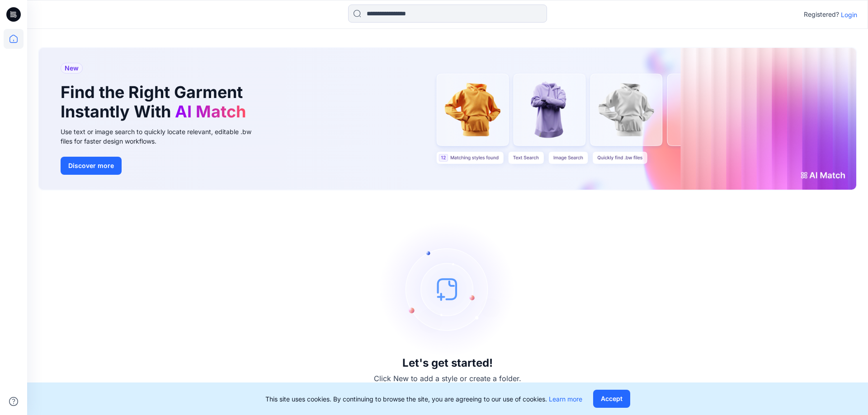 The height and width of the screenshot is (415, 868). I want to click on a: Discover more, so click(91, 166).